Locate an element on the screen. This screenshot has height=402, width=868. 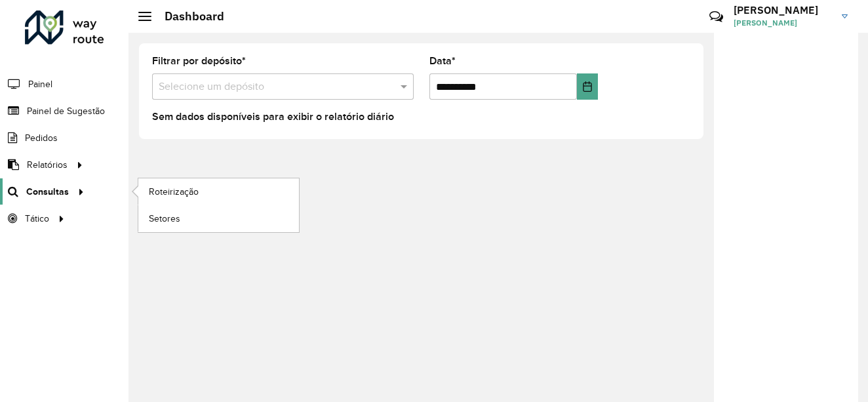
a: Contato Rápido is located at coordinates (716, 16).